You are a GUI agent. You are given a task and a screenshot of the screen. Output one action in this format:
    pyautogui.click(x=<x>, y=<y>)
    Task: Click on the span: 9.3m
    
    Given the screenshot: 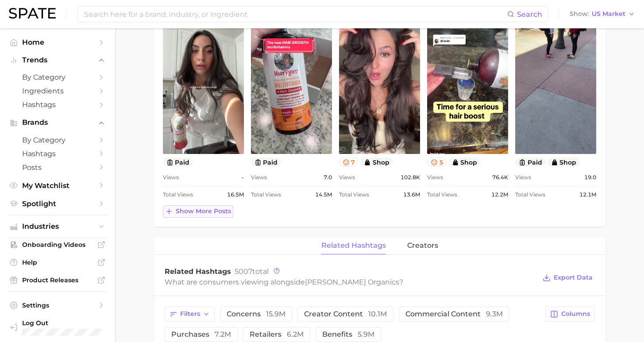 What is the action you would take?
    pyautogui.click(x=494, y=314)
    